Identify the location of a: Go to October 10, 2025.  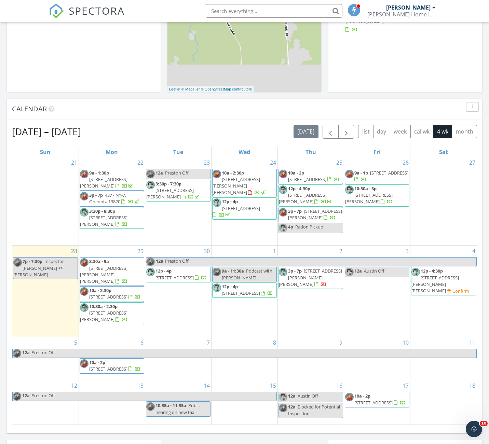
(406, 343).